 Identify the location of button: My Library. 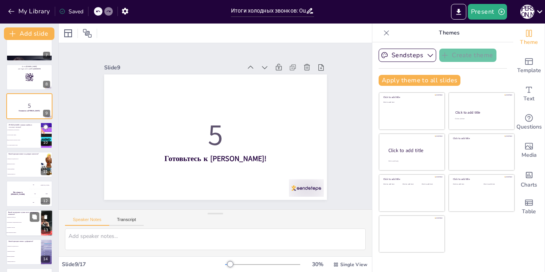
(29, 11).